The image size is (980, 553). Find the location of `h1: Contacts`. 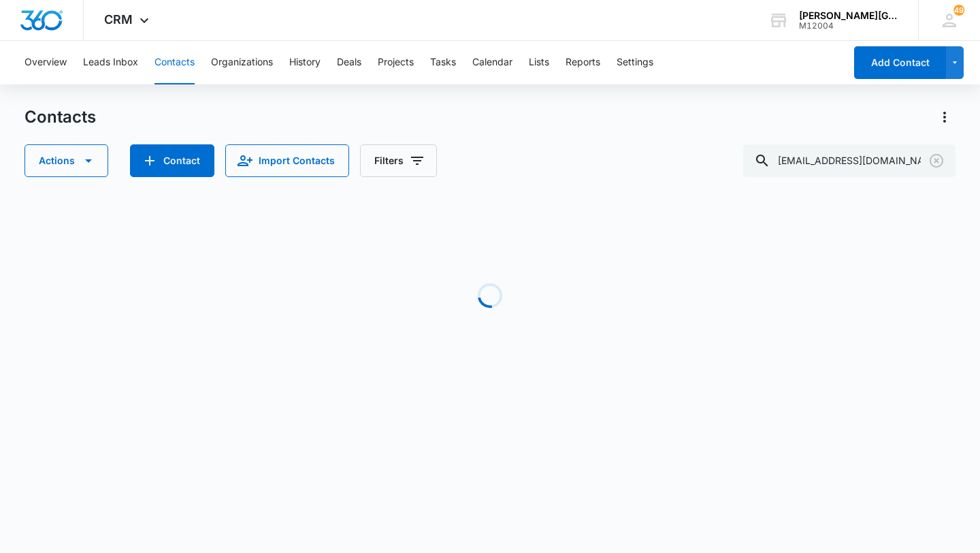

h1: Contacts is located at coordinates (60, 117).